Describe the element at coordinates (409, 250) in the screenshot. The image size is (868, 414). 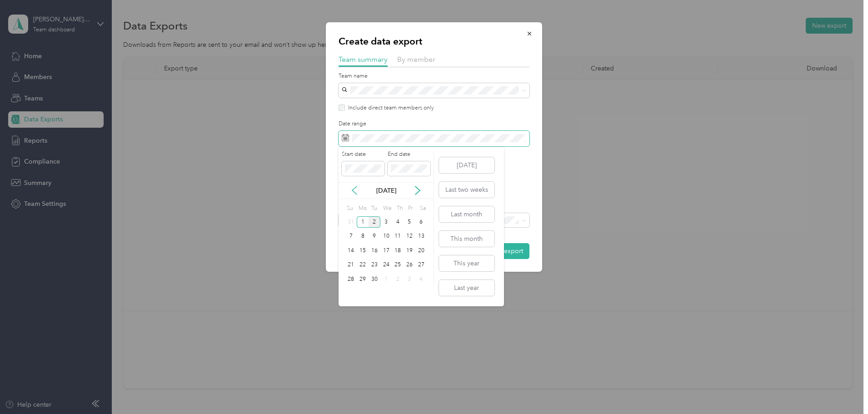
I see `div: 19` at that location.